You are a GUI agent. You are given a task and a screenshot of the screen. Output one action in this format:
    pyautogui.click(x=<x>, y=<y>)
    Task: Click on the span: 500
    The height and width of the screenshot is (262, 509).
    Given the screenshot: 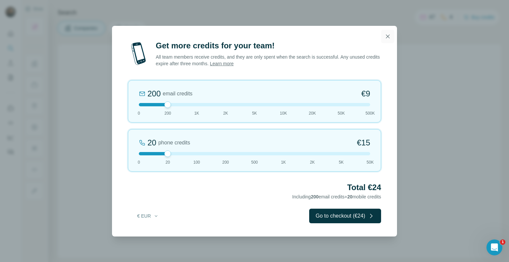 What is the action you would take?
    pyautogui.click(x=255, y=162)
    